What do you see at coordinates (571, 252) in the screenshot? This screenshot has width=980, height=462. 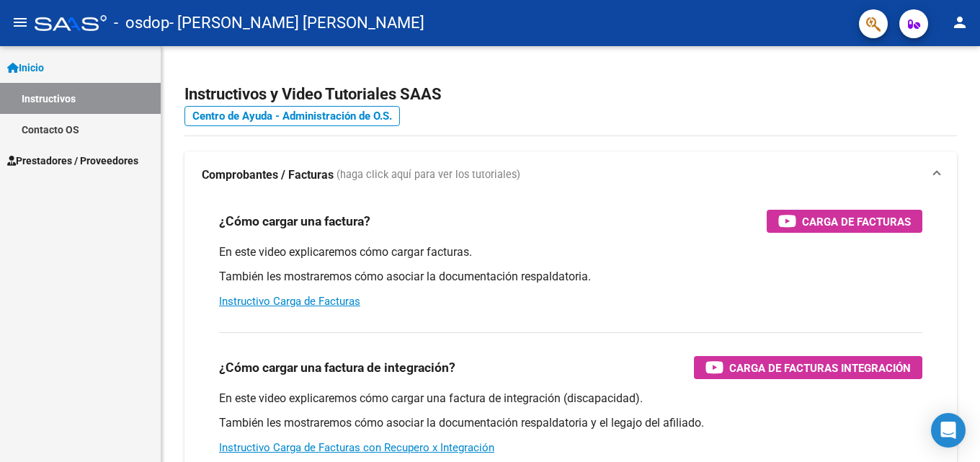 I see `p: En este video explicaremos cómo cargar facturas.` at bounding box center [571, 252].